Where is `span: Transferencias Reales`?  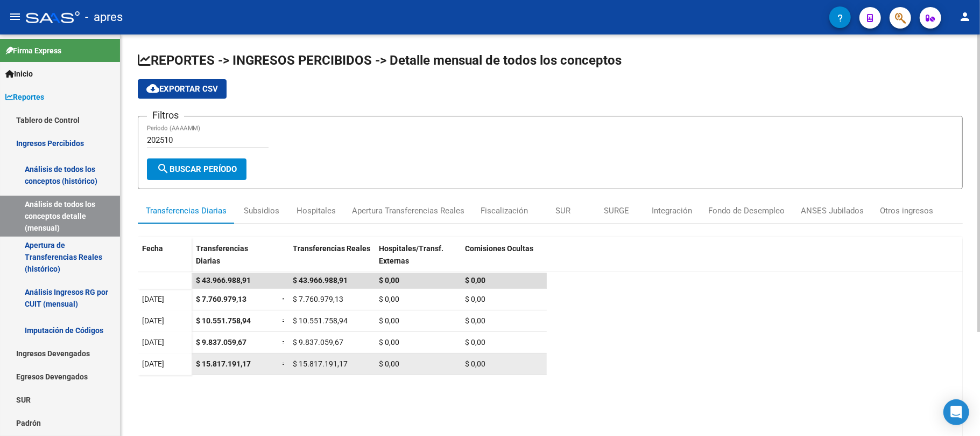
span: Transferencias Reales is located at coordinates (332, 249).